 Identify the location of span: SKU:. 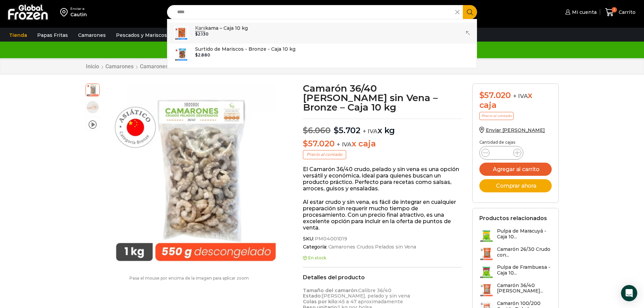
(382, 238).